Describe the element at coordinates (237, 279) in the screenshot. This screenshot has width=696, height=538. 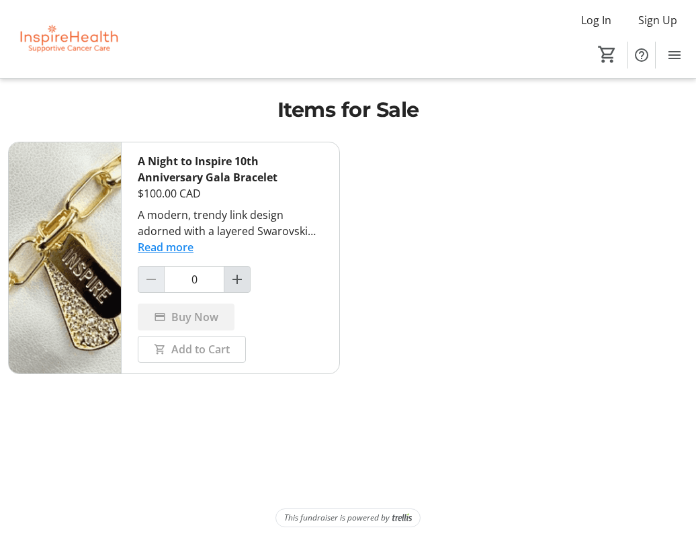
I see `button: Increment by one` at that location.